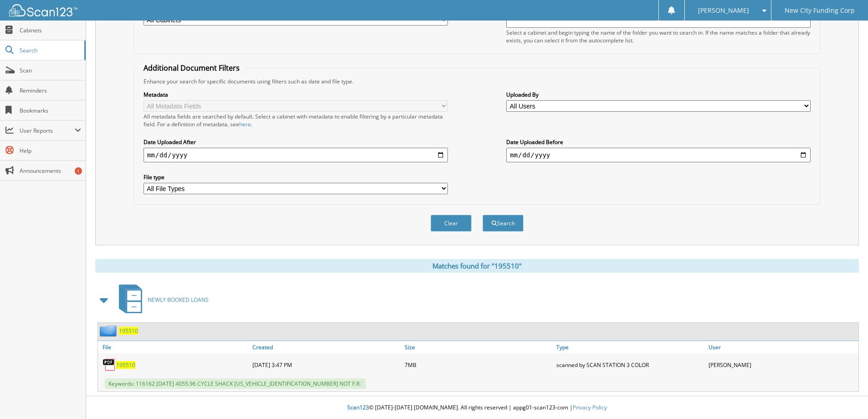 The image size is (868, 419). I want to click on div: All metadata fields are searched by default. Select a cabinet with metadata to enable filtering b..., so click(296, 121).